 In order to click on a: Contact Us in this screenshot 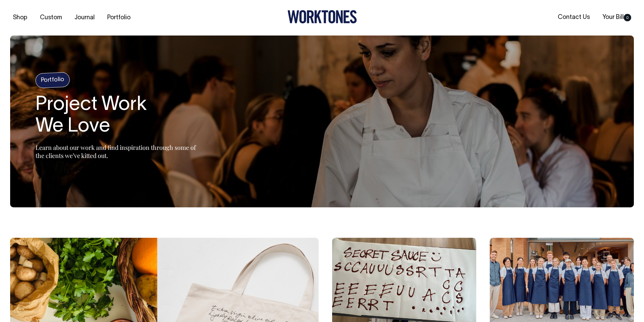, I will do `click(574, 17)`.